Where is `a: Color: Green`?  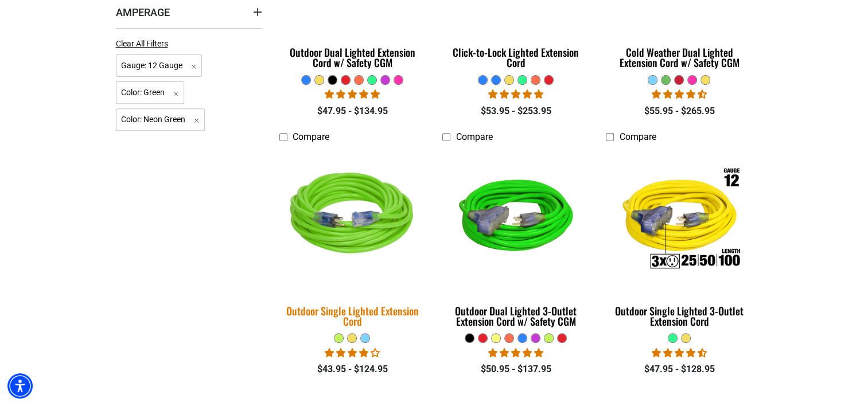 a: Color: Green is located at coordinates (150, 92).